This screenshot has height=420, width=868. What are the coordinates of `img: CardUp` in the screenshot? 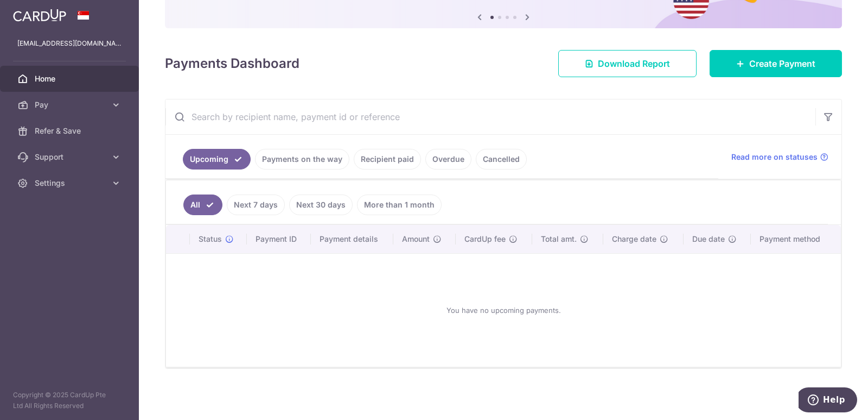 It's located at (40, 15).